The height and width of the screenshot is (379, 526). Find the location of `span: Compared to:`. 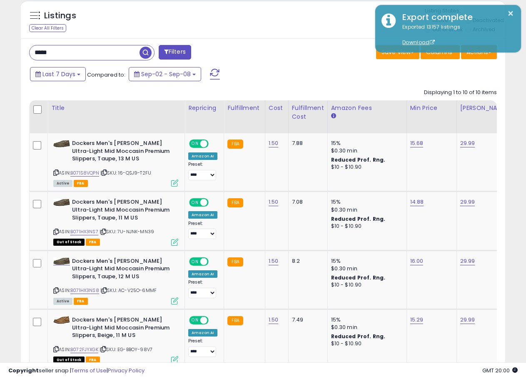

span: Compared to: is located at coordinates (106, 74).